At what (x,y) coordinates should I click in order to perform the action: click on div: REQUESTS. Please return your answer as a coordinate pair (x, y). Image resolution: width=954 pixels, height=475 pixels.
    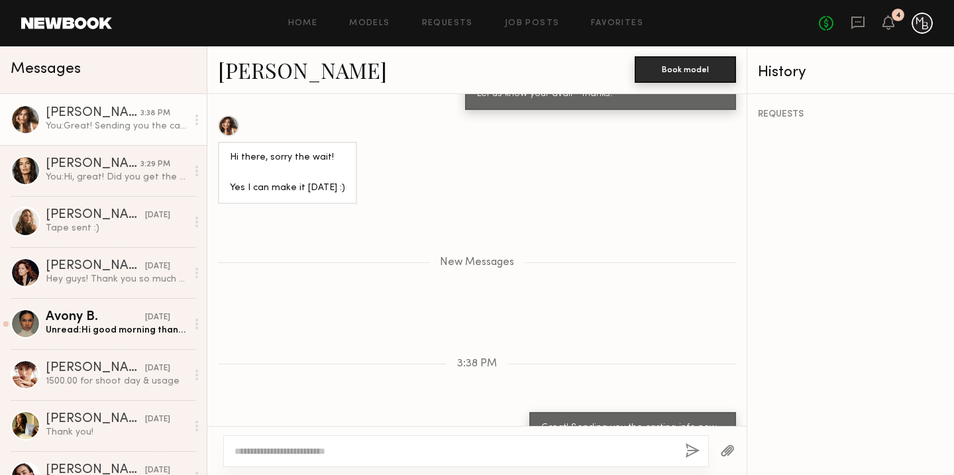
    Looking at the image, I should click on (851, 115).